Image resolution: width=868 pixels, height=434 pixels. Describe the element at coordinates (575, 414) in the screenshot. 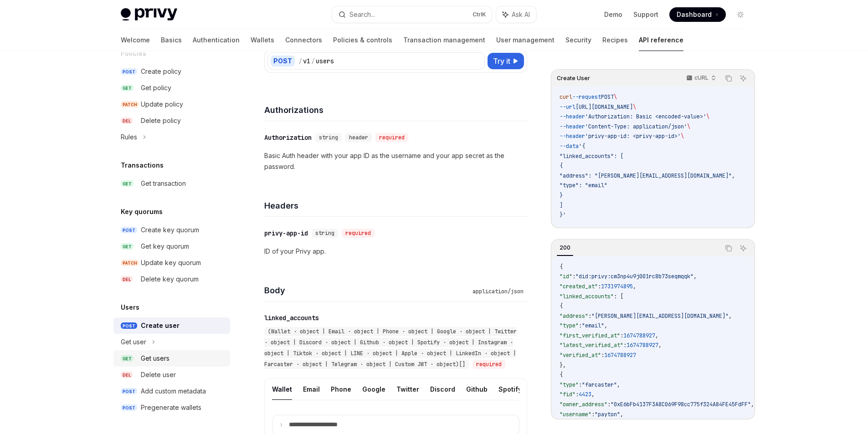

I see `span: "username"` at that location.